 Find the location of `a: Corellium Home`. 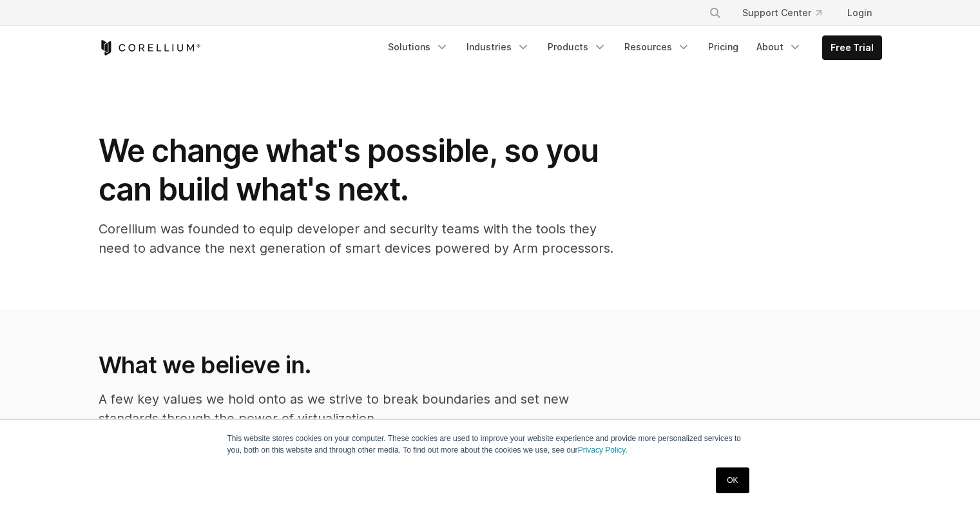

a: Corellium Home is located at coordinates (149, 48).